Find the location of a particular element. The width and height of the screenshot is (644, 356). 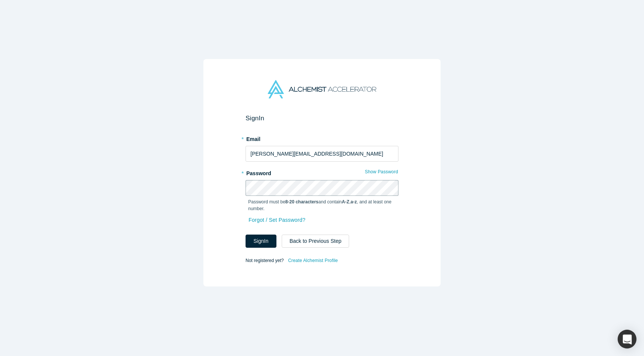

h2: Sign In is located at coordinates (322, 118).